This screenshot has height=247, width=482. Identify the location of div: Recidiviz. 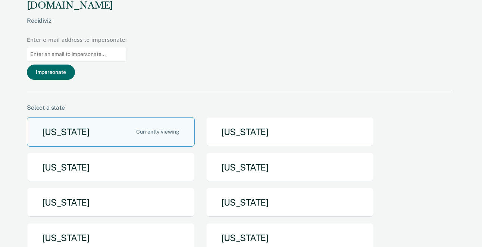
(240, 26).